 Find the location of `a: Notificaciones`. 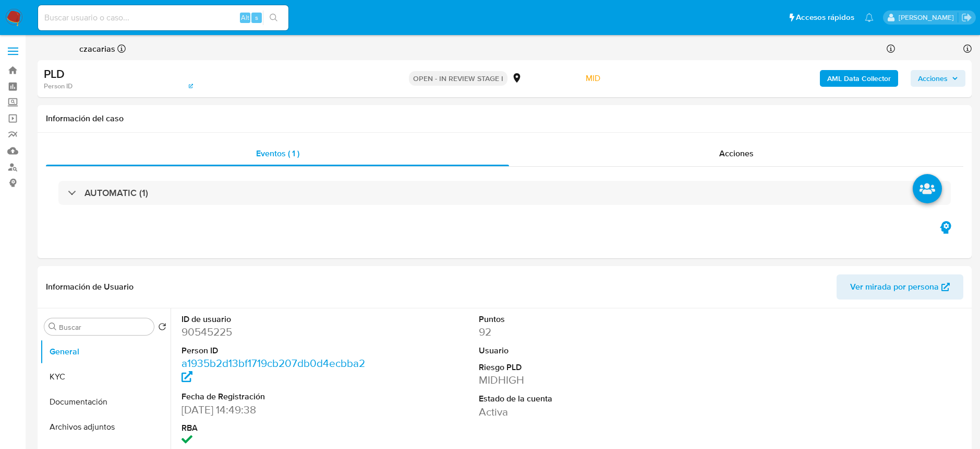

a: Notificaciones is located at coordinates (869, 18).